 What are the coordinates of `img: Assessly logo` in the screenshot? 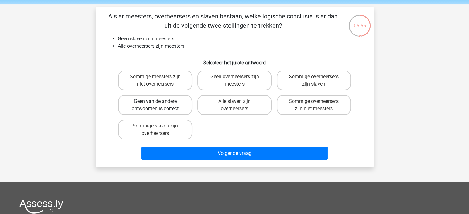 It's located at (41, 207).